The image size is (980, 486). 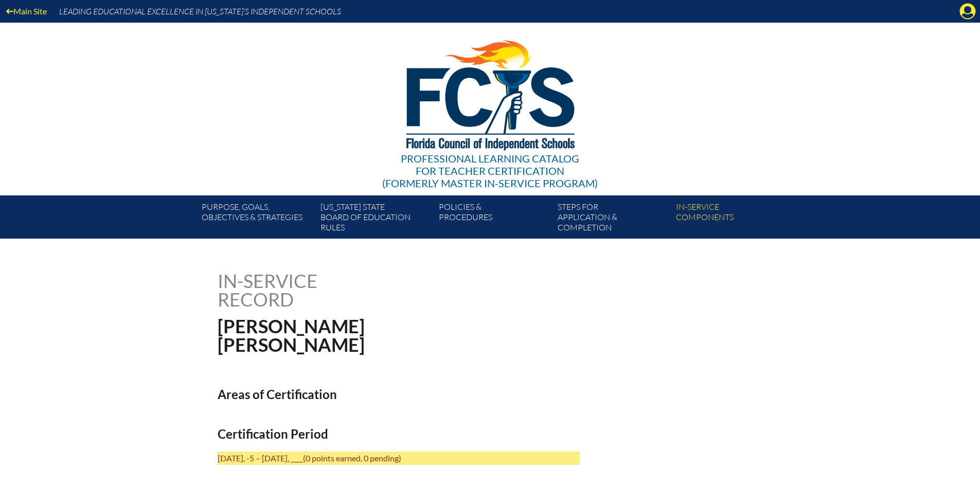 I want to click on h1: In-service record, so click(x=321, y=290).